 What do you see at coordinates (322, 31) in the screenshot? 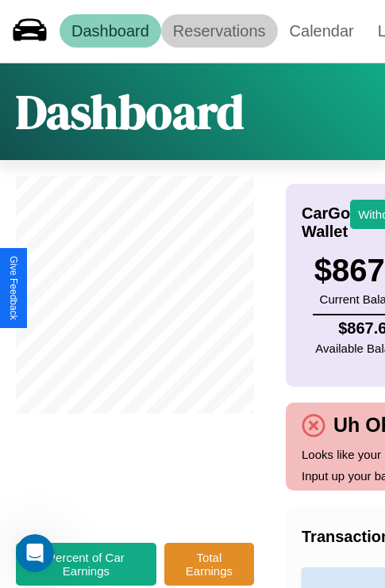
I see `a: Calendar` at bounding box center [322, 31].